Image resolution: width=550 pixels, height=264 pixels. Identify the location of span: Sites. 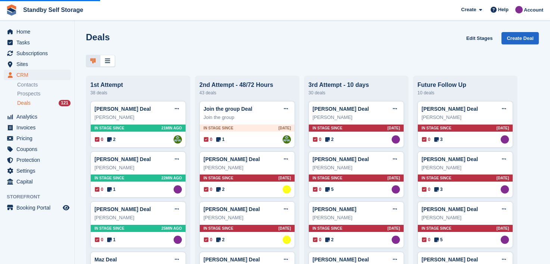
(39, 64).